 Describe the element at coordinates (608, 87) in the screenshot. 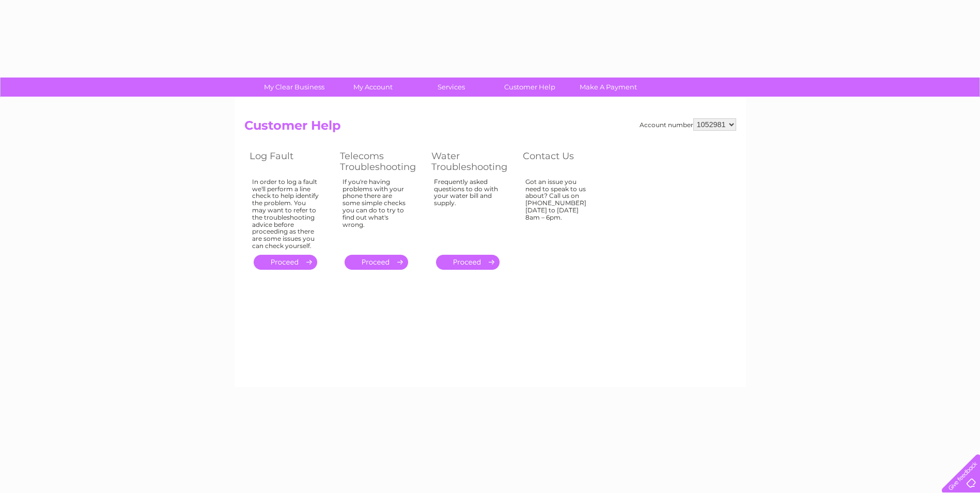

I see `a: Make A Payment` at that location.